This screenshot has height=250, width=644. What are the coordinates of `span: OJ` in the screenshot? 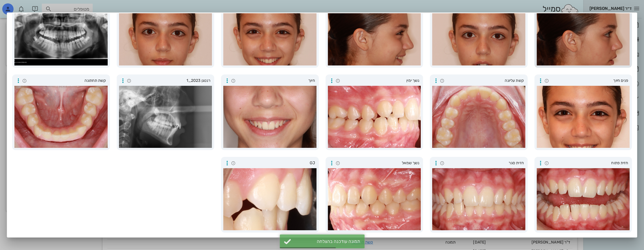 It's located at (276, 163).